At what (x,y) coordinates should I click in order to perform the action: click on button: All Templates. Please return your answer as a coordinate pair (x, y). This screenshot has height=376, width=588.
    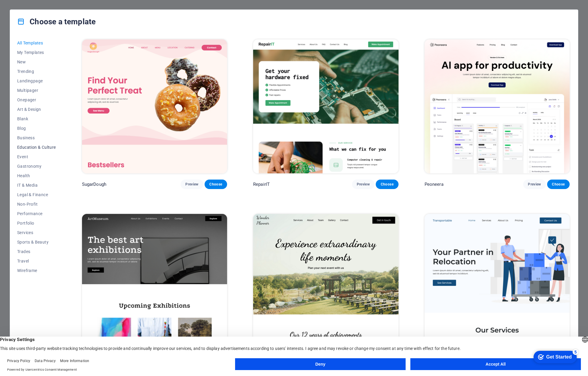
    Looking at the image, I should click on (37, 43).